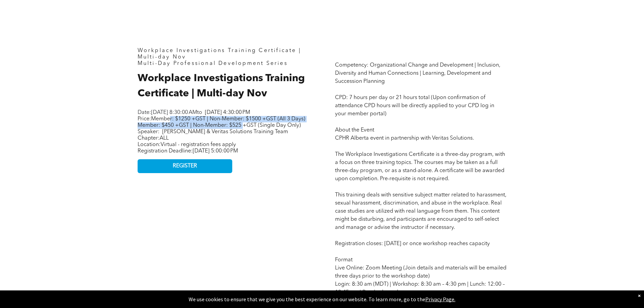 The height and width of the screenshot is (308, 644). Describe the element at coordinates (221, 122) in the screenshot. I see `span: Price:` at that location.